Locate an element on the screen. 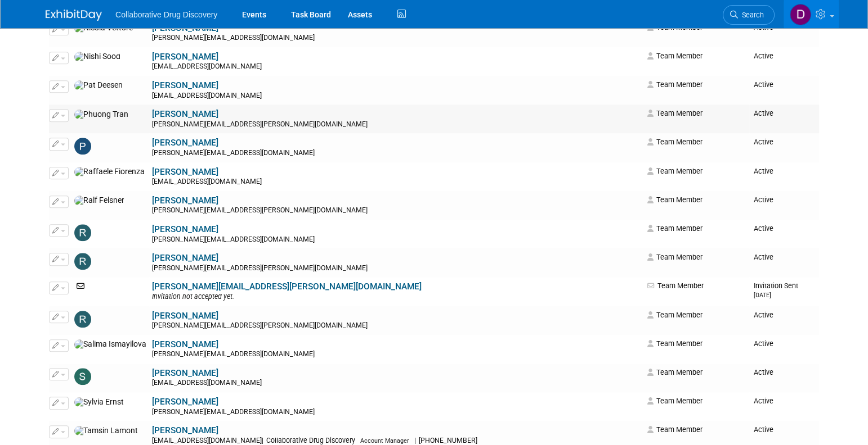  img: Renate Baker is located at coordinates (83, 233).